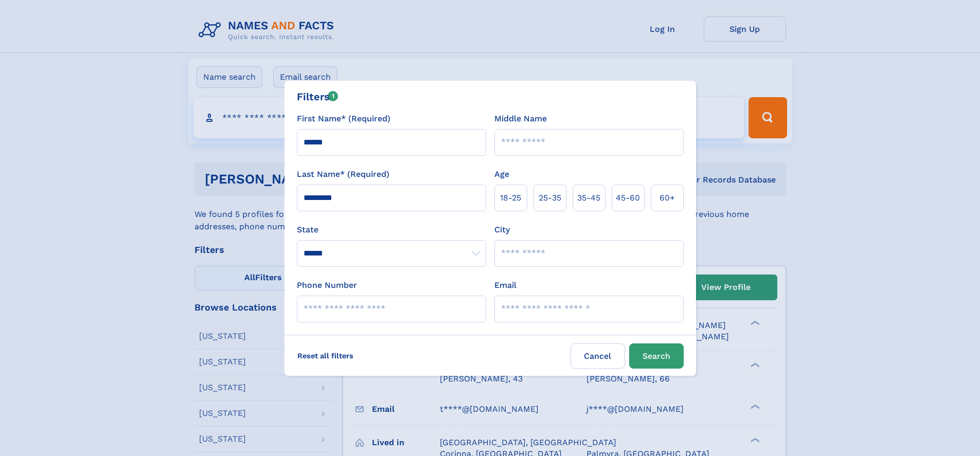 Image resolution: width=980 pixels, height=456 pixels. I want to click on label: Middle Name, so click(520, 119).